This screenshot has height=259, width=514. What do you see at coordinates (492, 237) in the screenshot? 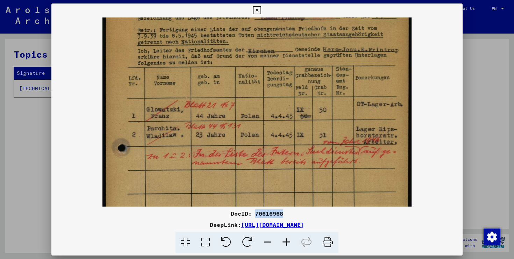
I see `img: Change consent` at bounding box center [492, 237].